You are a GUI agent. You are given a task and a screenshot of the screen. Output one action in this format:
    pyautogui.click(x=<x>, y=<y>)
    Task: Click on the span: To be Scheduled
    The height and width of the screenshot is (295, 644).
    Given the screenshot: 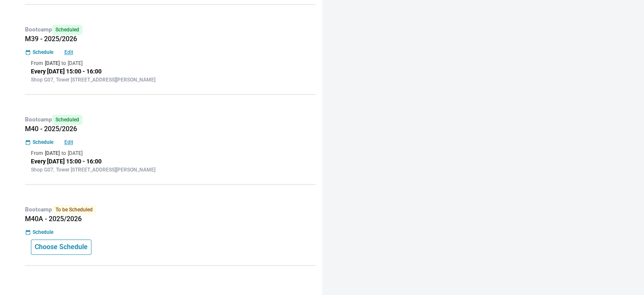 What is the action you would take?
    pyautogui.click(x=74, y=209)
    